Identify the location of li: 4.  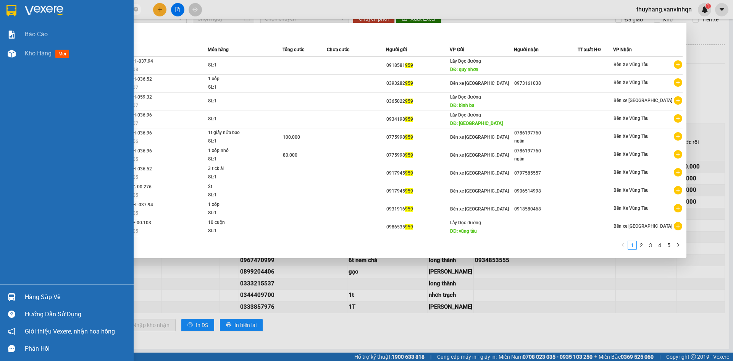
(660, 245).